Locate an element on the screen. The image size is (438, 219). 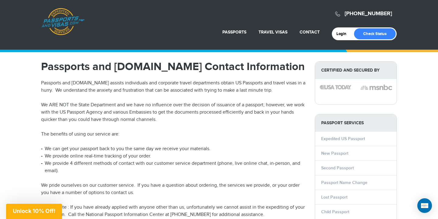
p: We ARE NOT the State Department and we have no influence over the decision of issuance of a passp... is located at coordinates (174, 112).